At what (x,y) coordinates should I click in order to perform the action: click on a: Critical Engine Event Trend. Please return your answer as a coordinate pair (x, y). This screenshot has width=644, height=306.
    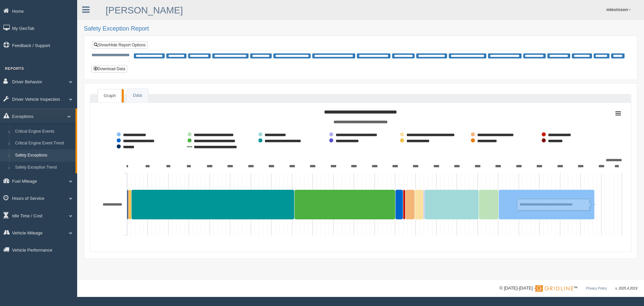
    Looking at the image, I should click on (44, 144).